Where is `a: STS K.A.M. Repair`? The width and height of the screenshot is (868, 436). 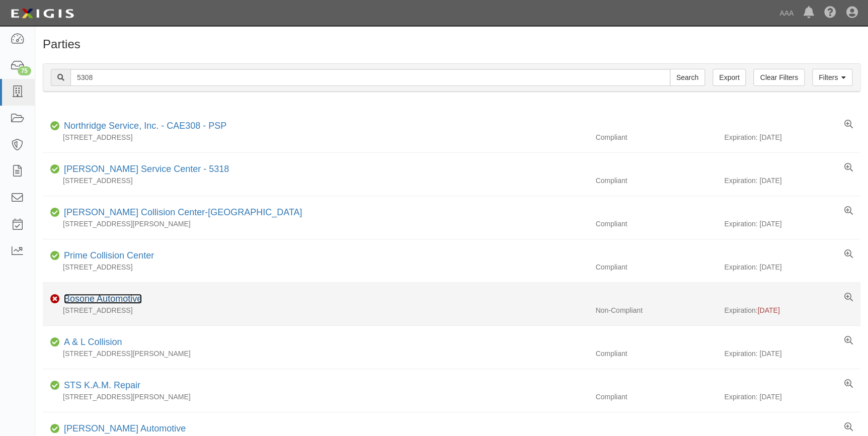 a: STS K.A.M. Repair is located at coordinates (102, 385).